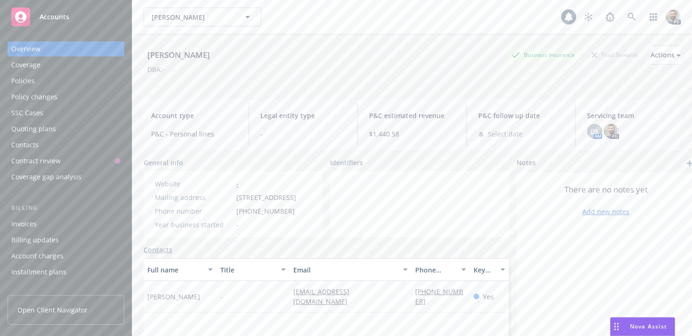 This screenshot has height=336, width=692. Describe the element at coordinates (194, 225) in the screenshot. I see `div: Year business started` at that location.